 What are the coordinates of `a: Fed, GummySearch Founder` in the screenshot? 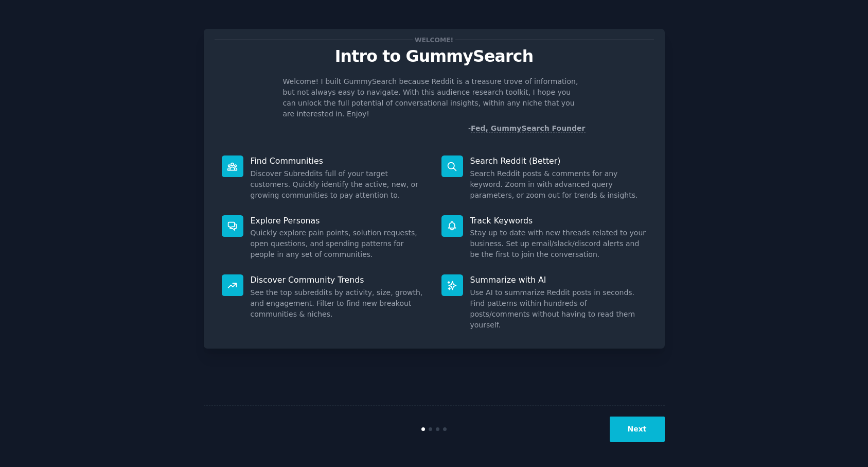 It's located at (528, 128).